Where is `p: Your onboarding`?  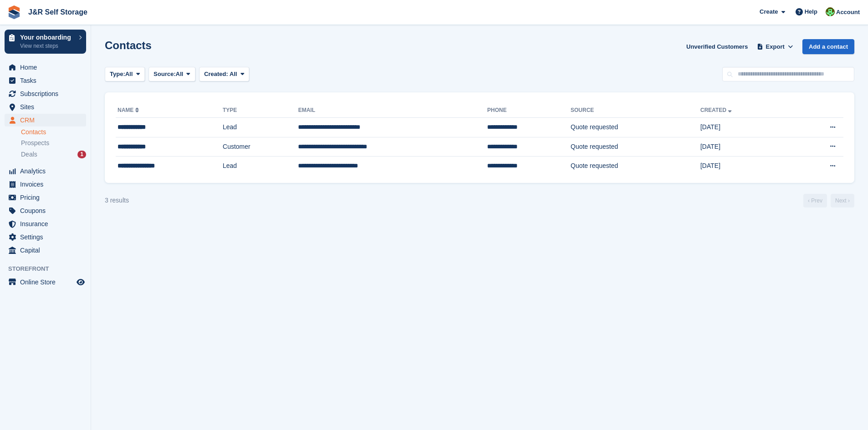 p: Your onboarding is located at coordinates (47, 38).